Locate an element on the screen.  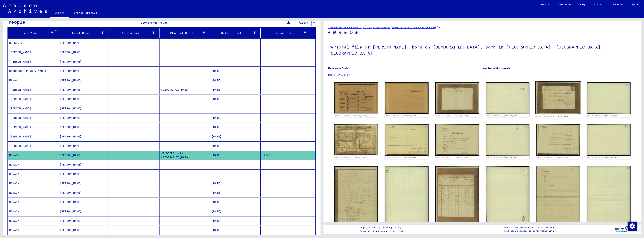
button: Share on Xing is located at coordinates (340, 32).